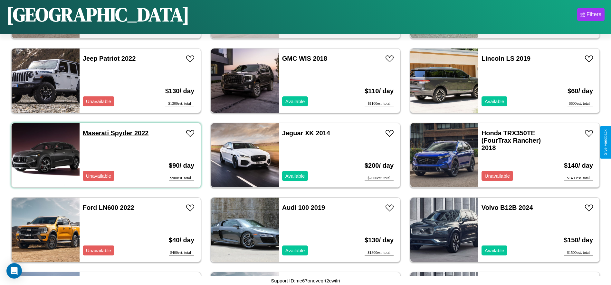 The height and width of the screenshot is (285, 611). What do you see at coordinates (108, 208) in the screenshot?
I see `a: Ford LN600 2022` at bounding box center [108, 208].